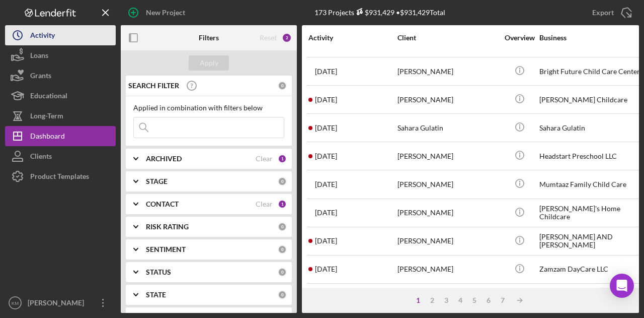 Image resolution: width=644 pixels, height=318 pixels. What do you see at coordinates (61, 35) in the screenshot?
I see `button: Activity` at bounding box center [61, 35].